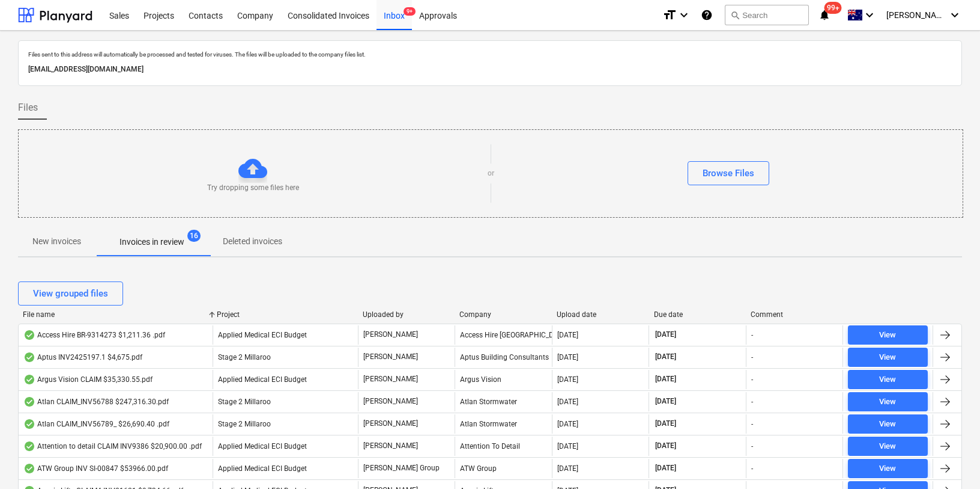  What do you see at coordinates (735, 15) in the screenshot?
I see `span: search` at bounding box center [735, 15].